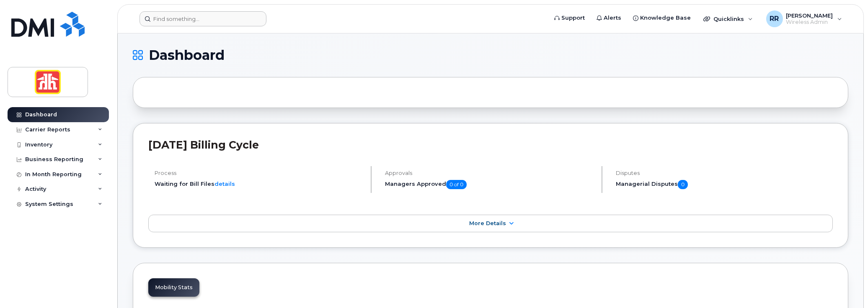  I want to click on span: 0 of 0, so click(456, 185).